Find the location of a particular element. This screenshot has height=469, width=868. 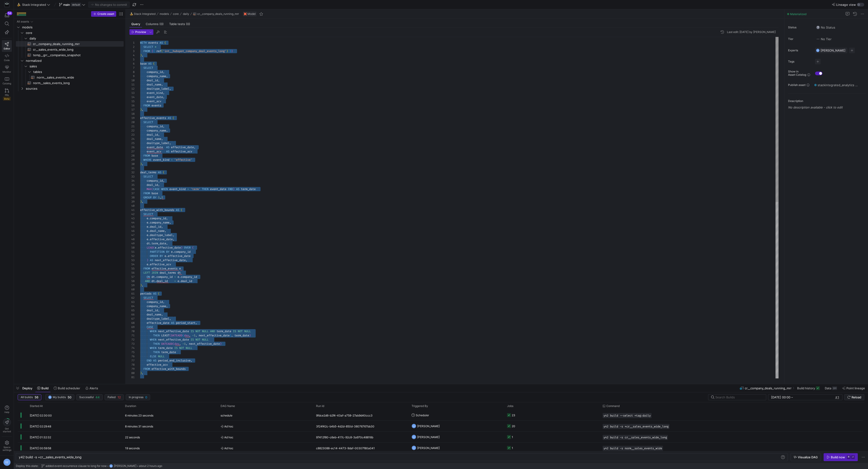

button: Point lineage is located at coordinates (854, 388).